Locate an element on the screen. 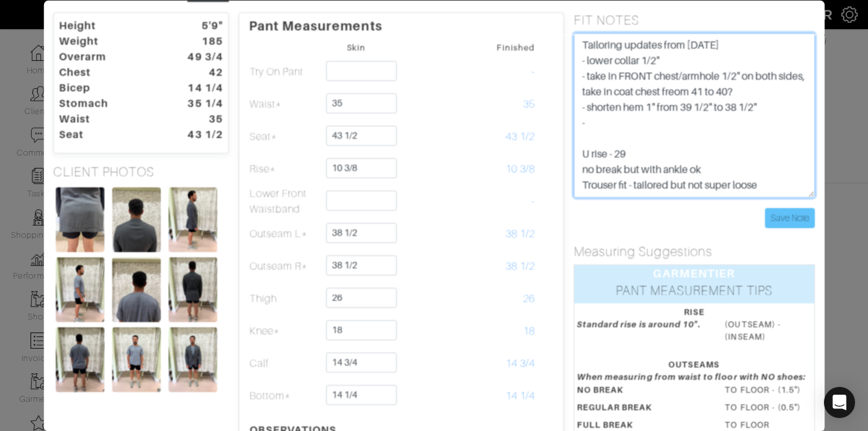  dt: Overarm is located at coordinates (111, 57).